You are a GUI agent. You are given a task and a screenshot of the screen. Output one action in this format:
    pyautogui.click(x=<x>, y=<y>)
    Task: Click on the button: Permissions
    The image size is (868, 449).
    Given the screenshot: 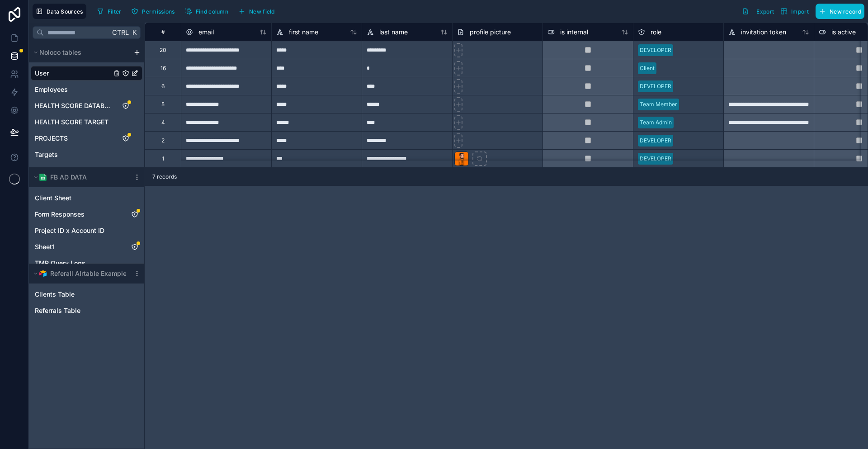 What is the action you would take?
    pyautogui.click(x=152, y=11)
    